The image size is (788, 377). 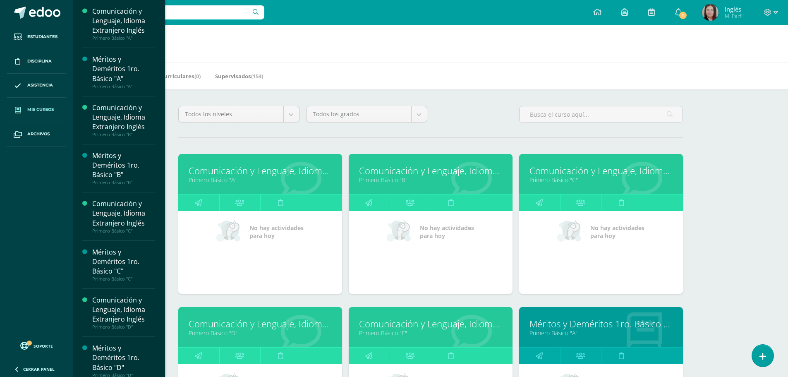 I want to click on a: Primero Básico "D", so click(x=260, y=333).